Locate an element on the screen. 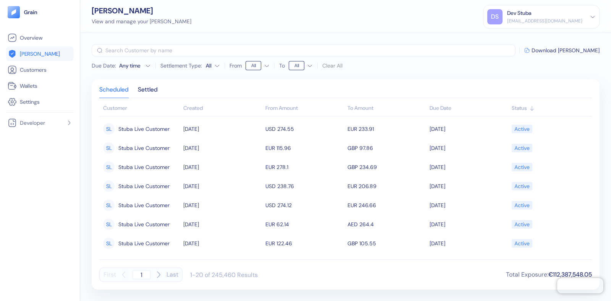 The width and height of the screenshot is (611, 301). td: GBP 97.86 is located at coordinates (386, 148).